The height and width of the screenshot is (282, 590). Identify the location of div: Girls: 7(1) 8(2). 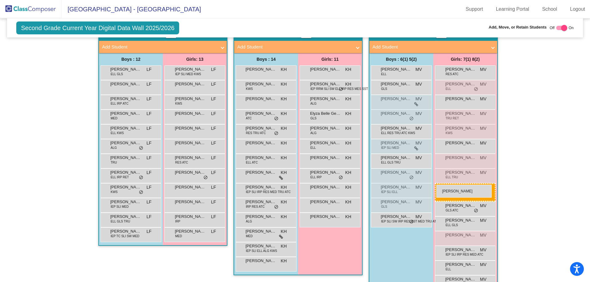
(465, 59).